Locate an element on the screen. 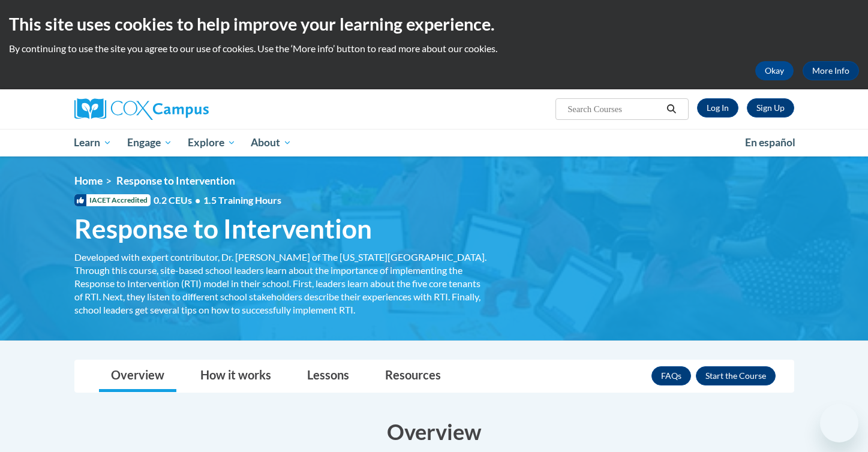 Image resolution: width=868 pixels, height=452 pixels. span: About is located at coordinates (271, 143).